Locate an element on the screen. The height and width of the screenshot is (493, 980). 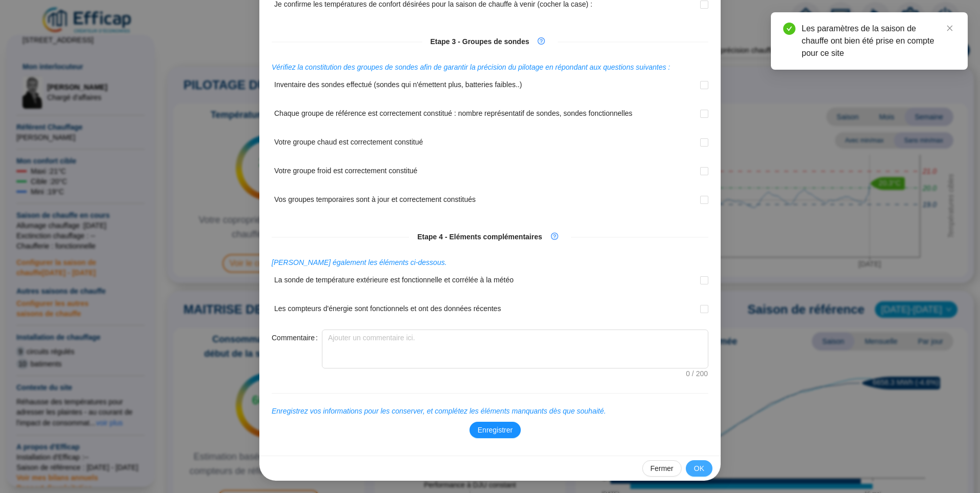
div: Les paramètres de la saison de chauffe ont bien été prise en compte pour ce site is located at coordinates (878, 41).